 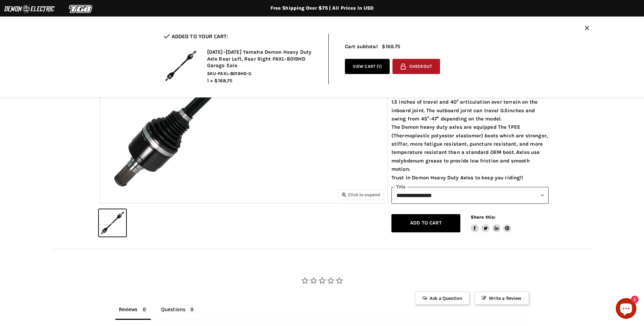 What do you see at coordinates (426, 223) in the screenshot?
I see `button: Add to cart` at bounding box center [426, 223].